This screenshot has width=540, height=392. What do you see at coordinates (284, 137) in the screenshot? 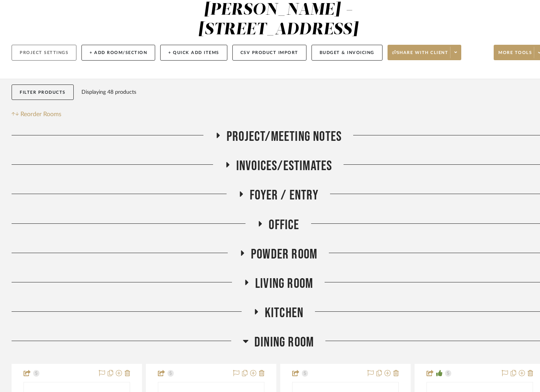
I see `span: Project/Meeting Notes` at bounding box center [284, 137].